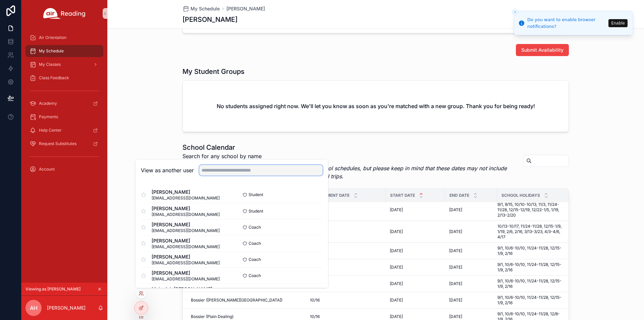 The image size is (644, 320). Describe the element at coordinates (65, 105) in the screenshot. I see `div: scrollable content` at that location.